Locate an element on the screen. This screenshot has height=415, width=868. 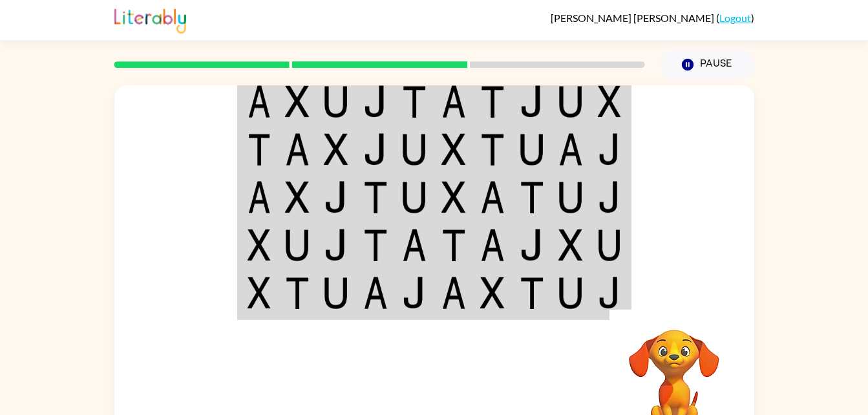
img: Literably is located at coordinates (150, 19).